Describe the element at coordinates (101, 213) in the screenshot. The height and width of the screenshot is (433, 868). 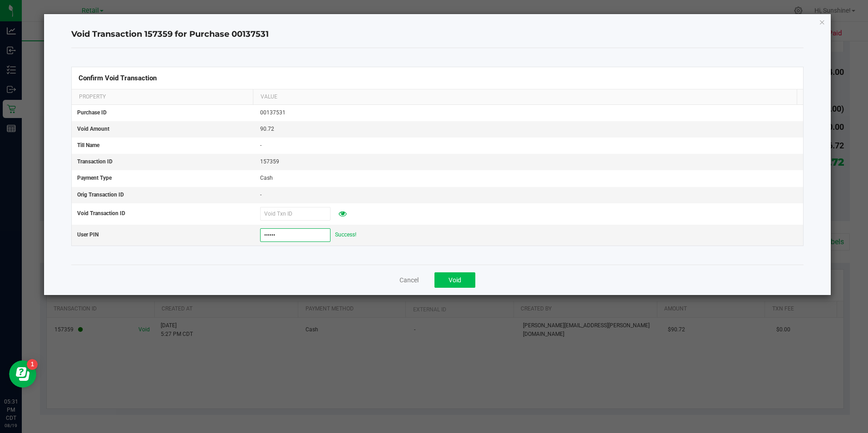
I see `span: Void Transaction ID` at that location.